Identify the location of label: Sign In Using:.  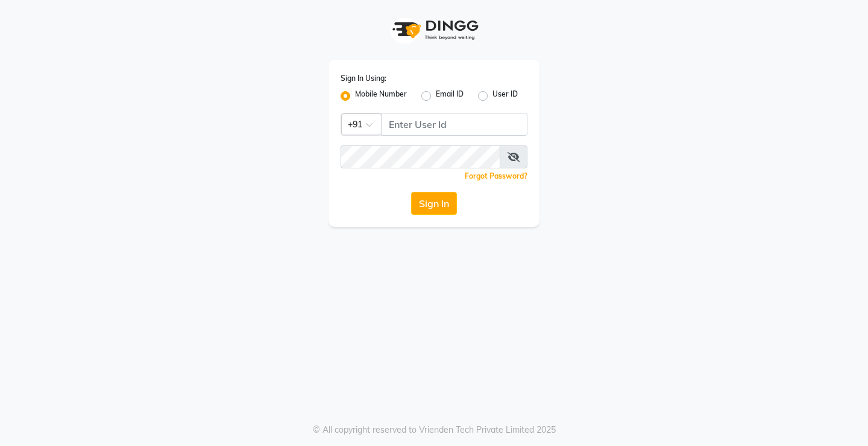
(363, 79).